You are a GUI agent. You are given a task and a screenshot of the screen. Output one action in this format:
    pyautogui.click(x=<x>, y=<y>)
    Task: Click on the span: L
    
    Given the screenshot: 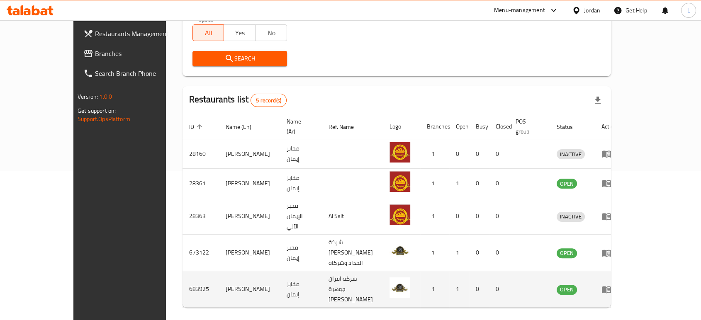 What is the action you would take?
    pyautogui.click(x=688, y=10)
    